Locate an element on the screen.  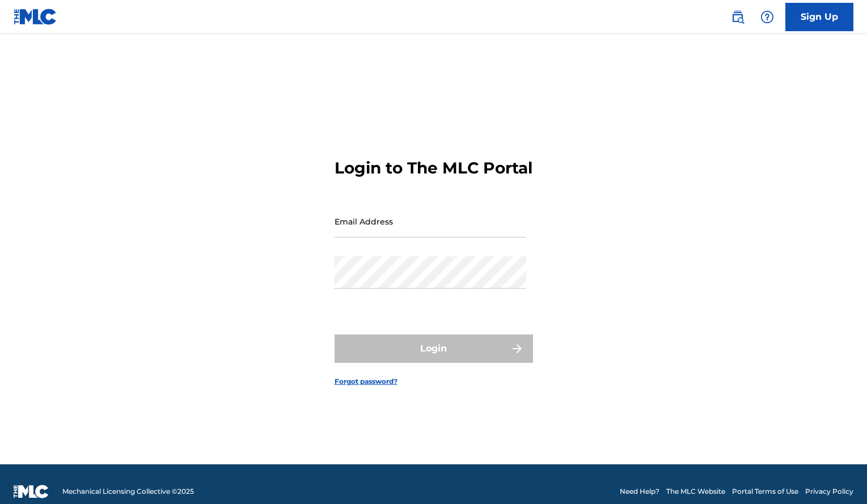
a: Public Search is located at coordinates (738, 17).